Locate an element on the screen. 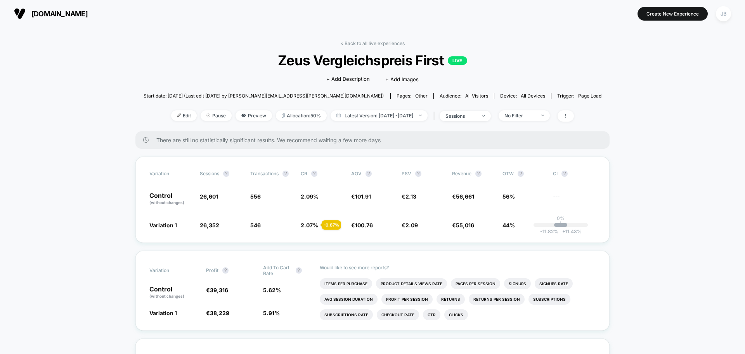  span: Allocation: 50% is located at coordinates (301, 115).